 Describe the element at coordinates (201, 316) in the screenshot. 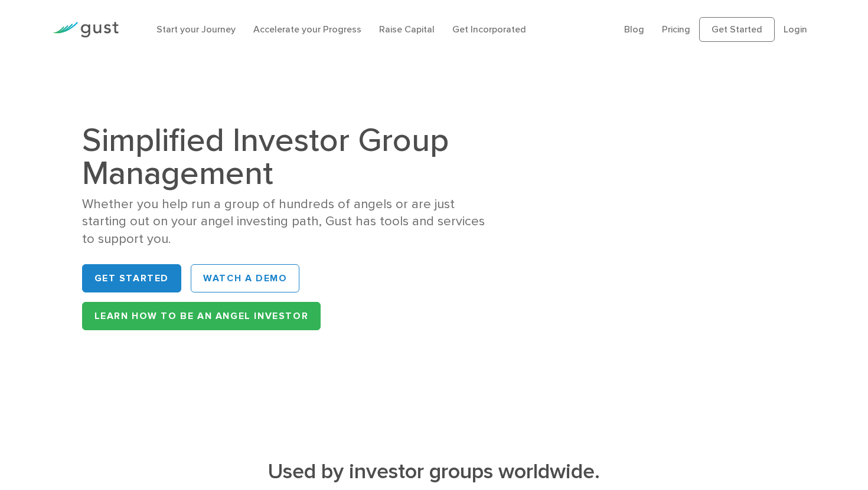

I see `a: Learn How to be an Angel Investor` at that location.